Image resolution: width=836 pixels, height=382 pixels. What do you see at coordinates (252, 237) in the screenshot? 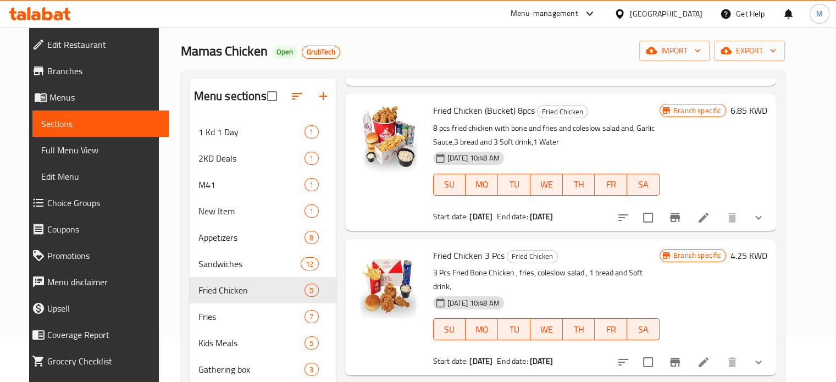
I see `span: Appetizers` at bounding box center [252, 237].